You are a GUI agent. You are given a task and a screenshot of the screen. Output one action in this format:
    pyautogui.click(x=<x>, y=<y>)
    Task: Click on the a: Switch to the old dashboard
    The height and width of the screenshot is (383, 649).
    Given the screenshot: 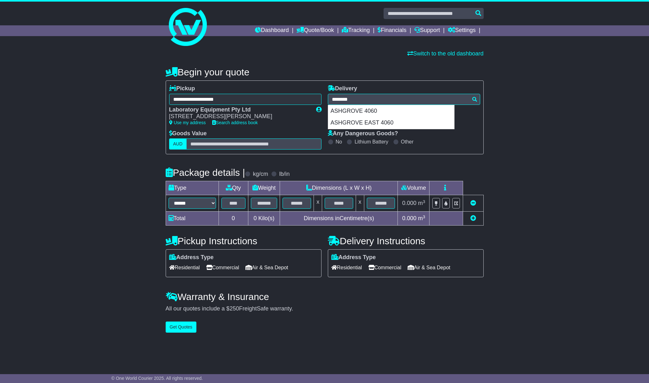 What is the action you would take?
    pyautogui.click(x=445, y=54)
    